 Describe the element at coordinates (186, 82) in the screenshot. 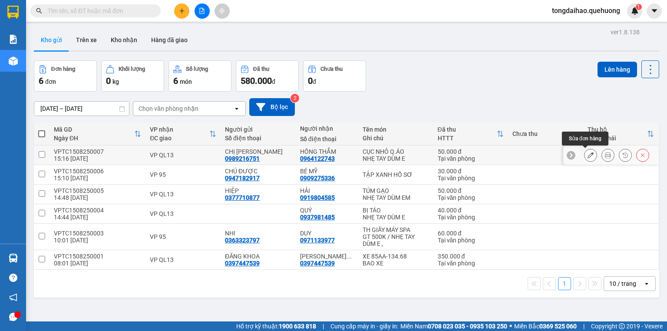

I see `span: món` at that location.